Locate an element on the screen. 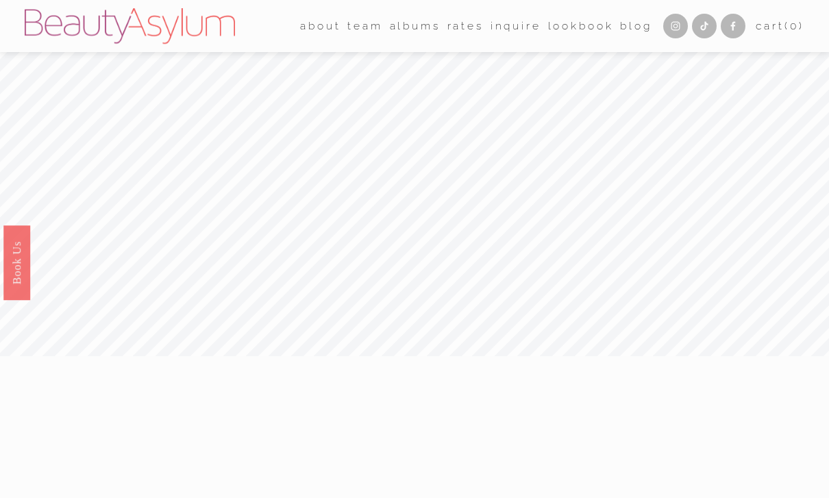 Image resolution: width=829 pixels, height=498 pixels. a: Book Us is located at coordinates (16, 262).